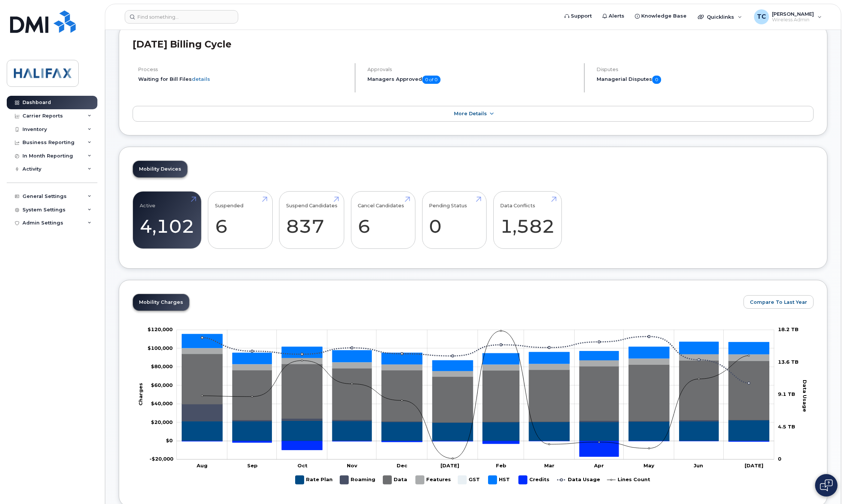  What do you see at coordinates (473, 80) in the screenshot?
I see `h5: Managers Approved` at bounding box center [473, 80].